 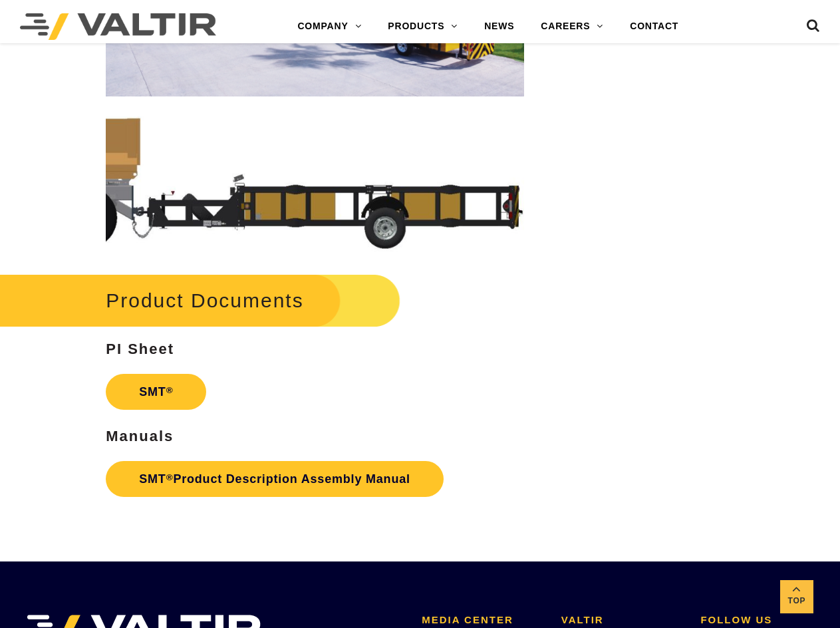 I want to click on strong: PI Sheet, so click(x=140, y=348).